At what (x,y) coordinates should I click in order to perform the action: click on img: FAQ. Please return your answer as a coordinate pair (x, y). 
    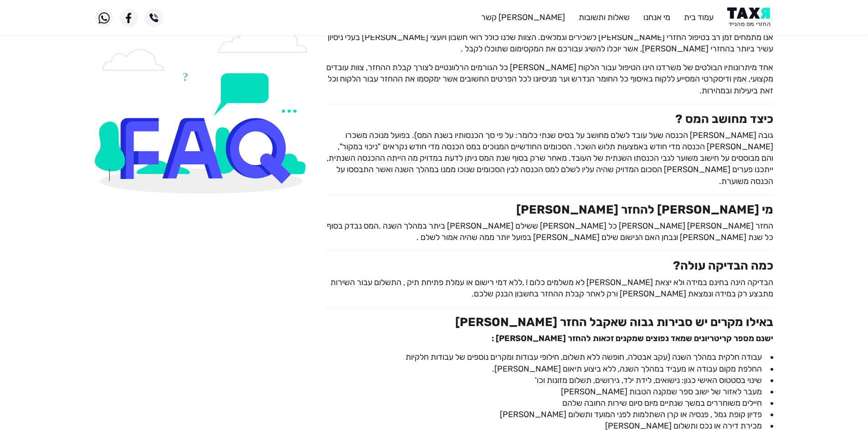
    Looking at the image, I should click on (203, 108).